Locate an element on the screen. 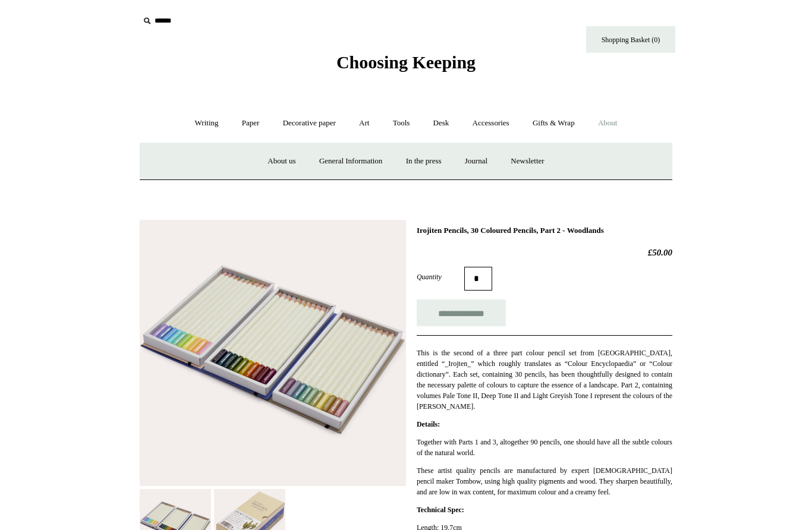 Image resolution: width=812 pixels, height=530 pixels. a: Choosing Keeping is located at coordinates (406, 66).